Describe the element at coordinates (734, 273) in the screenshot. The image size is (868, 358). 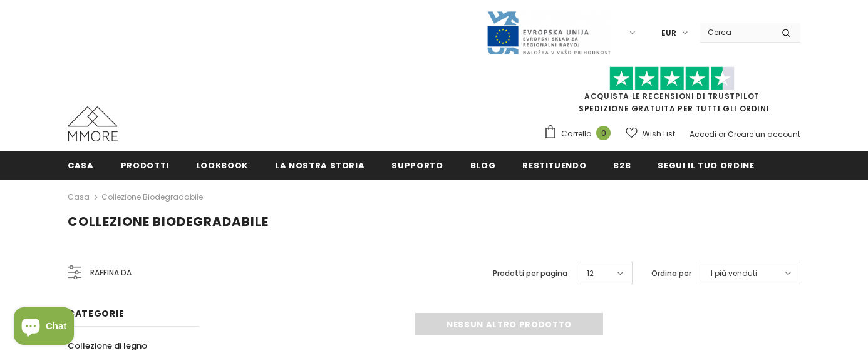
I see `span: I più venduti` at that location.